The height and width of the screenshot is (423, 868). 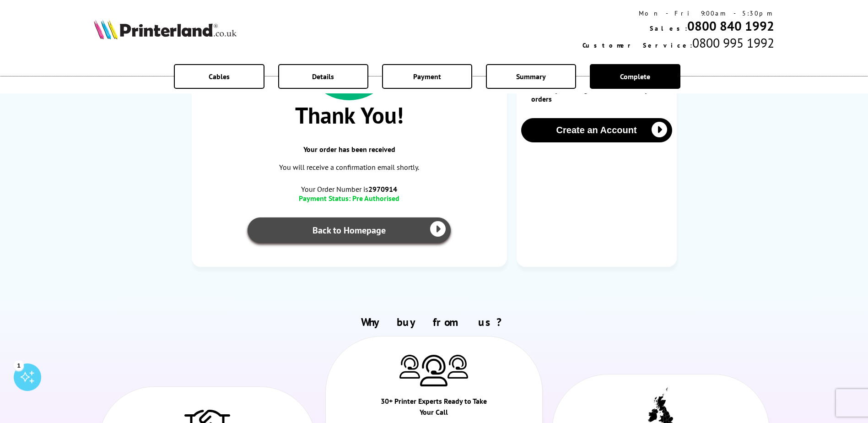 What do you see at coordinates (349, 189) in the screenshot?
I see `span: Your Order Number is` at bounding box center [349, 189].